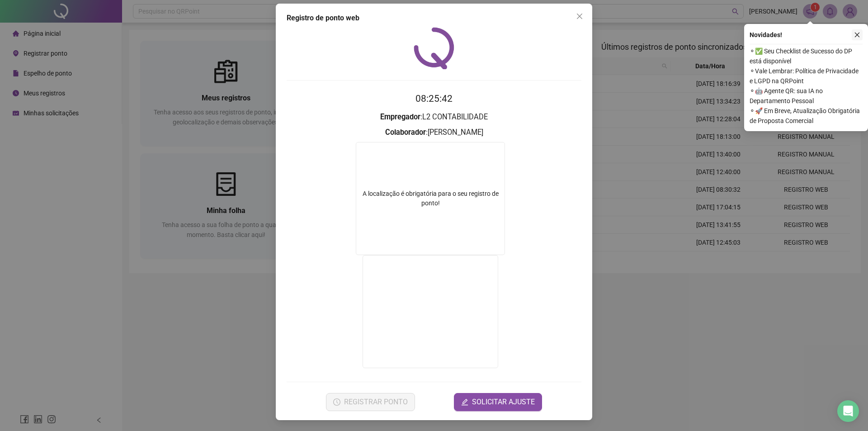  Describe the element at coordinates (434, 117) in the screenshot. I see `h3: : L2 CONTABILIDADE` at that location.